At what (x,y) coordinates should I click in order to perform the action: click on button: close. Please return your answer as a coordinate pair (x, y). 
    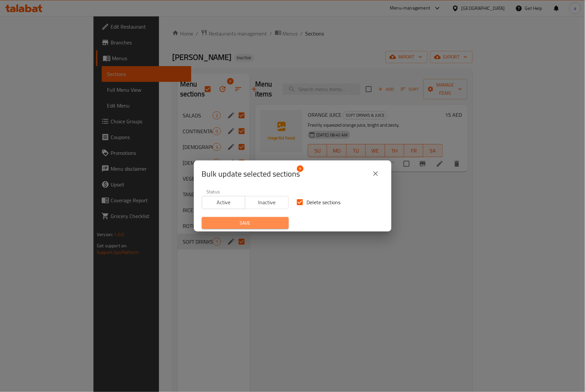
    Looking at the image, I should click on (375, 174).